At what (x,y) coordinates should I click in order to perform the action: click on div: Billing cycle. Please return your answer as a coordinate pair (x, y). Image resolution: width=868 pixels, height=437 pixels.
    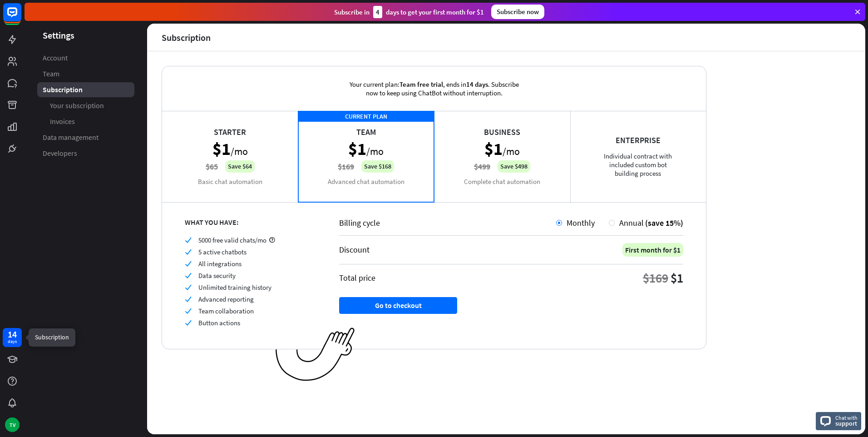
    Looking at the image, I should click on (448, 223).